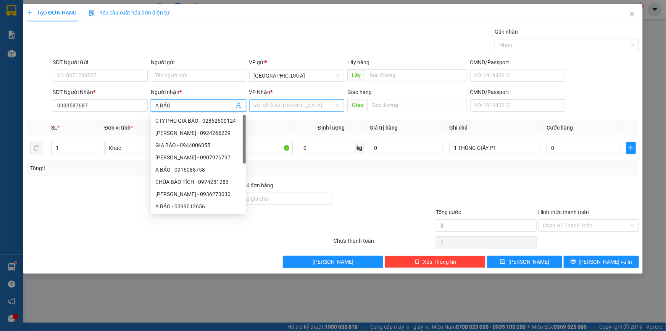  I want to click on div: SĐT Người Gửi, so click(100, 62).